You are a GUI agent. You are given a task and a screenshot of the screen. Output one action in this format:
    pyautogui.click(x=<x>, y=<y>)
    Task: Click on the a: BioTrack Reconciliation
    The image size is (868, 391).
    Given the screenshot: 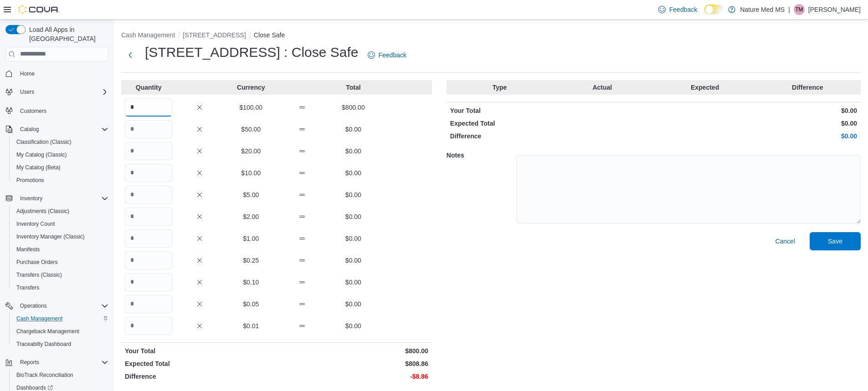 What is the action you would take?
    pyautogui.click(x=44, y=376)
    